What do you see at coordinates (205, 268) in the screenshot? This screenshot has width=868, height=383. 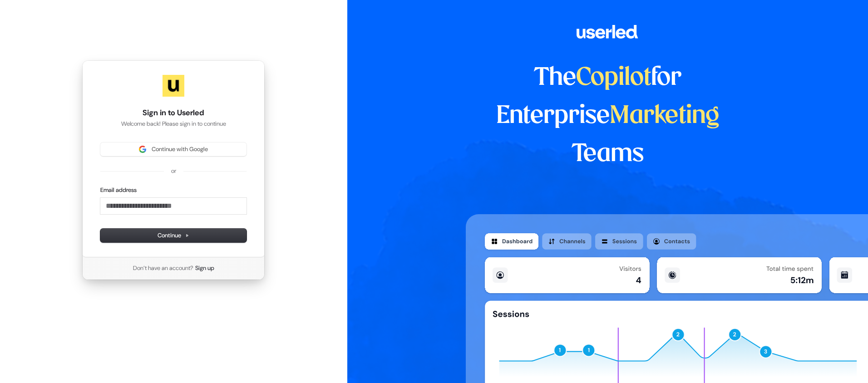 I see `a: Sign up` at bounding box center [205, 268].